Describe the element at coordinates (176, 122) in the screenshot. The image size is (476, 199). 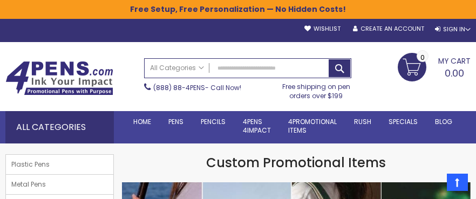
I see `a: Pens` at that location.